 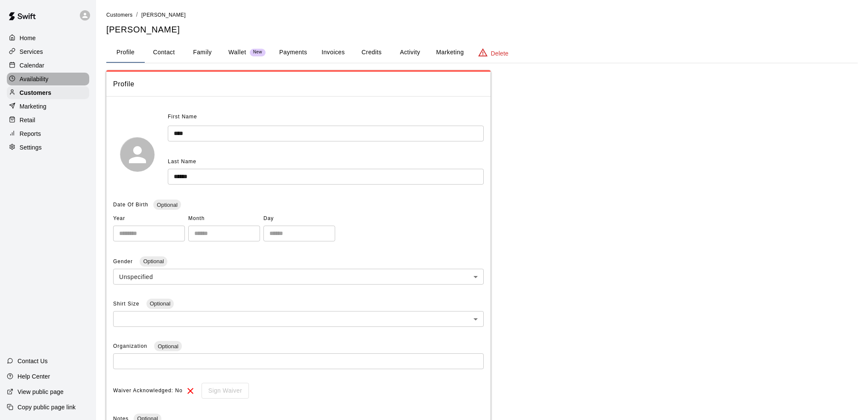 I want to click on div: Calendar, so click(x=48, y=66).